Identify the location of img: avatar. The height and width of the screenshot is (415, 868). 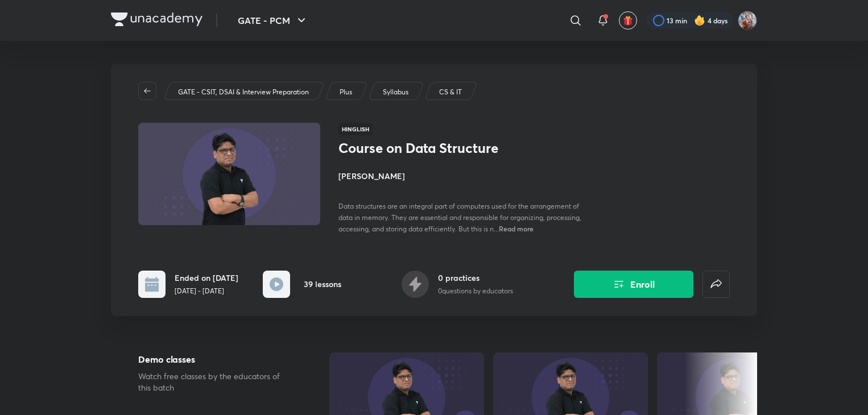
(628, 20).